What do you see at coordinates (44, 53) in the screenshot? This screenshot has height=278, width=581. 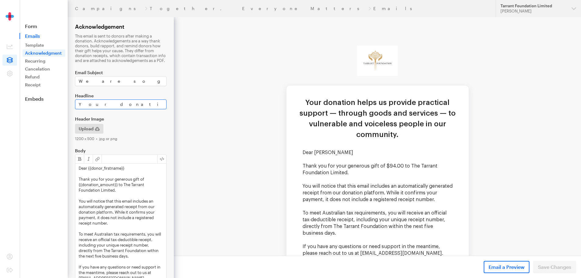 I see `a: Acknowledgment` at bounding box center [44, 53].